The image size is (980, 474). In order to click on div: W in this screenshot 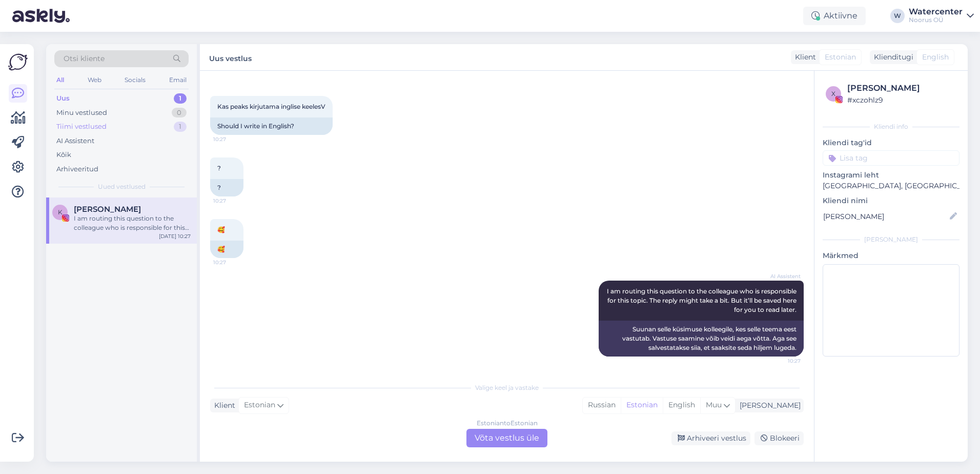, I will do `click(898, 16)`.